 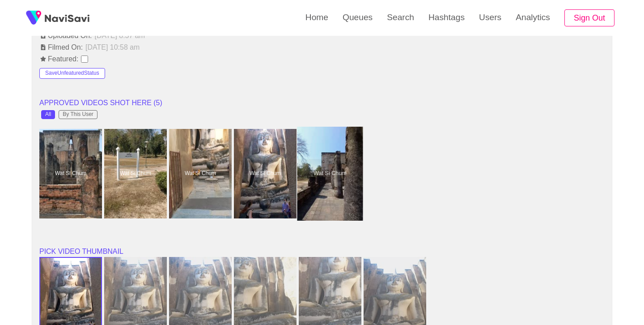 What do you see at coordinates (322, 103) in the screenshot?
I see `li: APPROVED VIDEOS SHOT HERE ( 5 )` at bounding box center [322, 103].